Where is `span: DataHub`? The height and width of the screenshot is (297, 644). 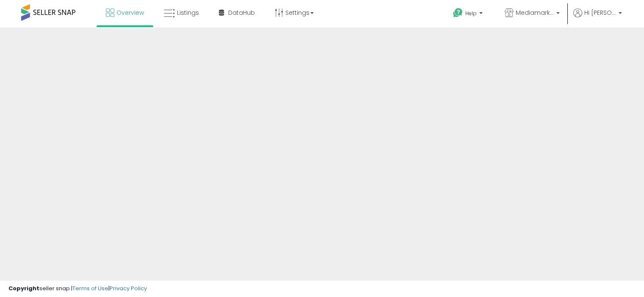 span: DataHub is located at coordinates (241, 13).